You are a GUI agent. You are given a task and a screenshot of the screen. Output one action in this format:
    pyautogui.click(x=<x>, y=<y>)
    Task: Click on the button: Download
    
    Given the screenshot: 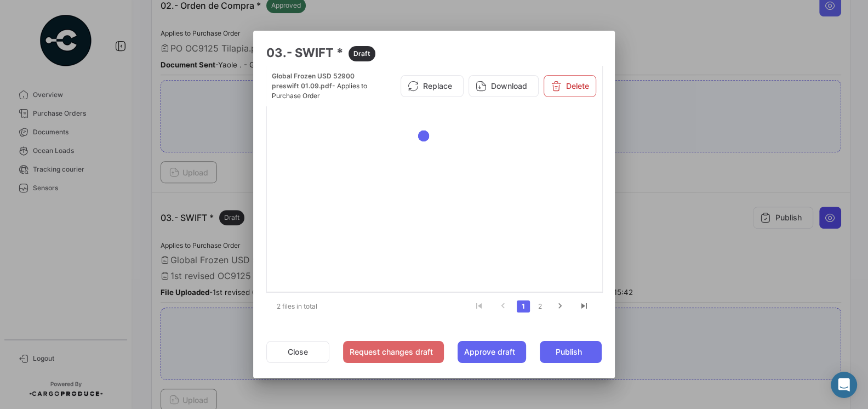 What is the action you would take?
    pyautogui.click(x=504, y=86)
    